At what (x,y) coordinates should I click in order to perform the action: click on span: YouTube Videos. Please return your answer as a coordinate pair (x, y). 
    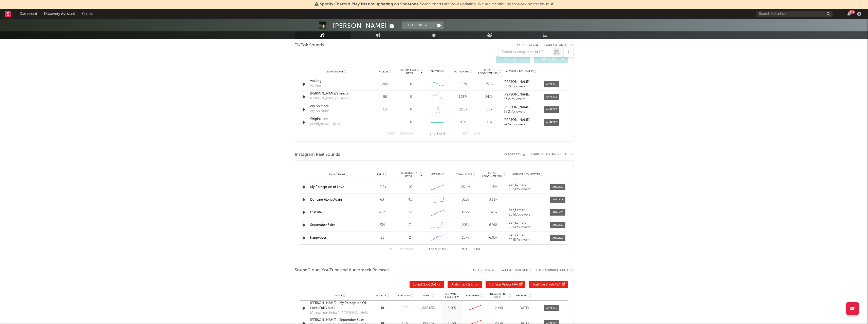
    Looking at the image, I should click on (500, 285).